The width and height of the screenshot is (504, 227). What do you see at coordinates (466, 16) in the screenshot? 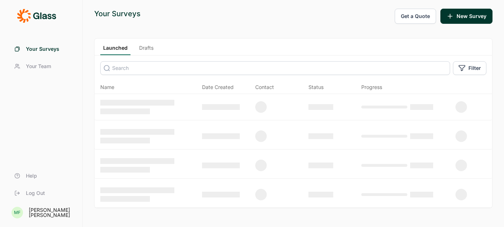
I see `button: New Survey` at bounding box center [466, 16].